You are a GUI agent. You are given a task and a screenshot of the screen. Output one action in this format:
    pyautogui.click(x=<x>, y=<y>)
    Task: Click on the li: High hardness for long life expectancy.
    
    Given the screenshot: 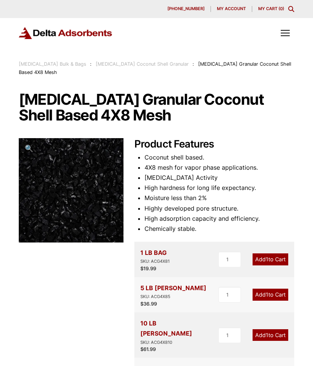 What is the action you would take?
    pyautogui.click(x=219, y=188)
    